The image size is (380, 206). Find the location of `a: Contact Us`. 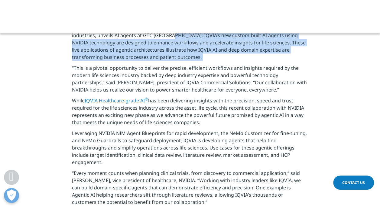

a: Contact Us is located at coordinates (354, 183).